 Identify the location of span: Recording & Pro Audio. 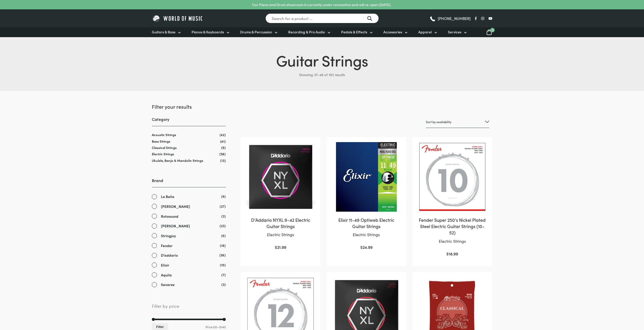
(306, 32).